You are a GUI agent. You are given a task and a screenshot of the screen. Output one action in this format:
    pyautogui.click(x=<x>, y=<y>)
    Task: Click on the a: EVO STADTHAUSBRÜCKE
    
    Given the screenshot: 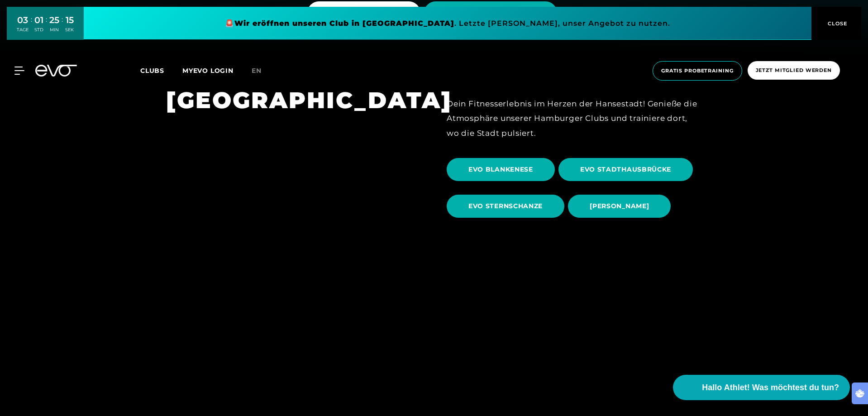 What is the action you would take?
    pyautogui.click(x=627, y=169)
    